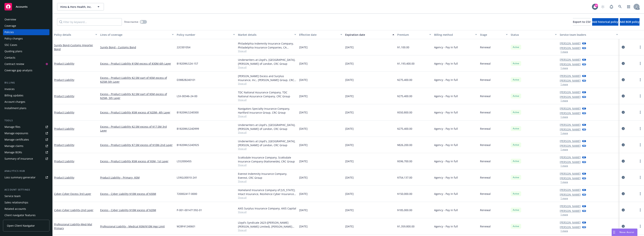 This screenshot has width=644, height=236. What do you see at coordinates (137, 145) in the screenshot?
I see `a: Excess - Product Liability $7.5M excess of $10M-2nd Layer` at bounding box center [137, 145].